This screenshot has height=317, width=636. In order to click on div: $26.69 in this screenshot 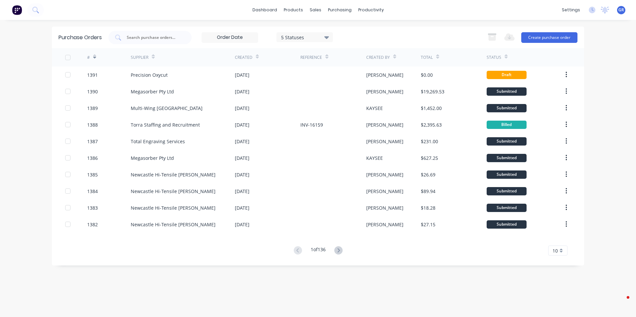, I will do `click(428, 175)`.